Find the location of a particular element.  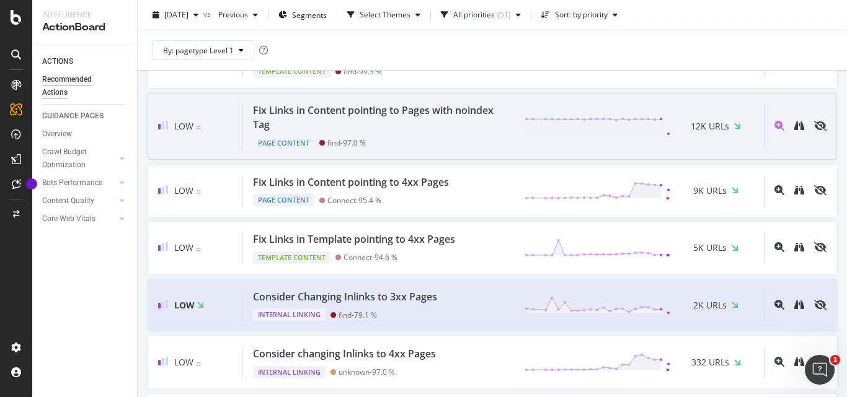

div: Fix Links in Content pointing to Pages with noindex Tag is located at coordinates (381, 118).